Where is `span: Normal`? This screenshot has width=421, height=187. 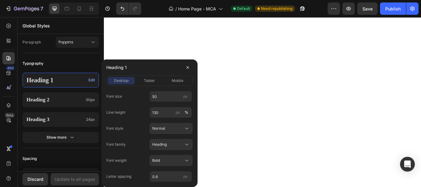
span: Normal is located at coordinates (159, 129).